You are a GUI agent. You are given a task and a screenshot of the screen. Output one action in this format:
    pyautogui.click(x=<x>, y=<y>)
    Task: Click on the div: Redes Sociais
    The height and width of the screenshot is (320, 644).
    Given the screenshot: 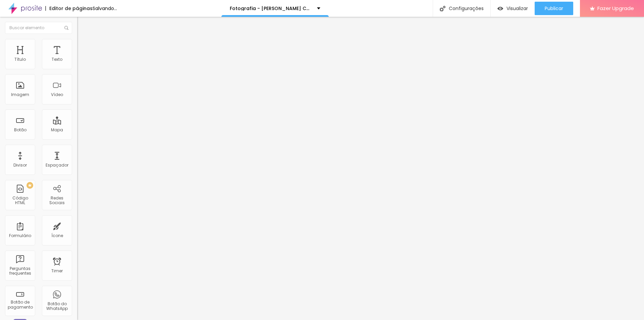 What is the action you would take?
    pyautogui.click(x=57, y=200)
    